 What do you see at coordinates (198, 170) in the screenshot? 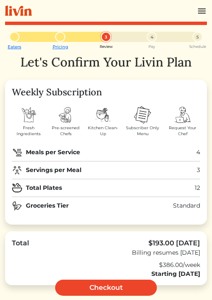
I see `div: 3` at bounding box center [198, 170].